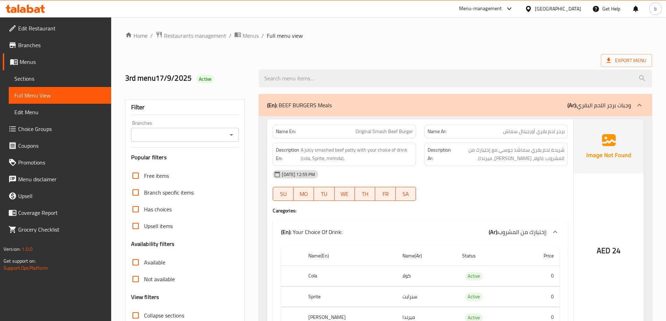  Describe the element at coordinates (455, 105) in the screenshot. I see `div: (En): BEEF BURGERS Meals(Ar):وجبات برجر اللحم البقري` at that location.